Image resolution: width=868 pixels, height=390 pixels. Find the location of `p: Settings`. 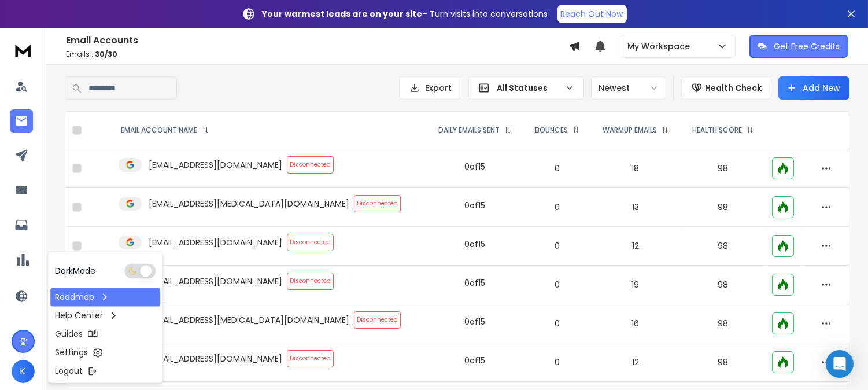

p: Settings is located at coordinates (71, 352).